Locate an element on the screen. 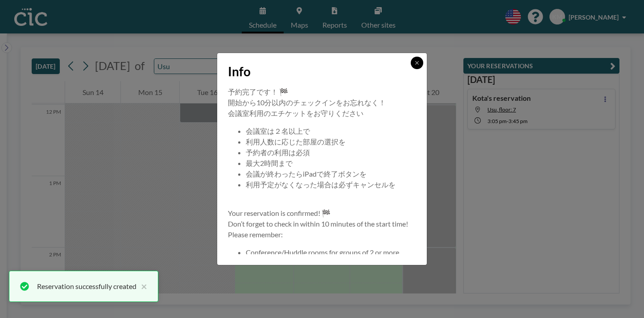 The image size is (644, 318). span: 会議室利用のエチケットをお守りください is located at coordinates (296, 113).